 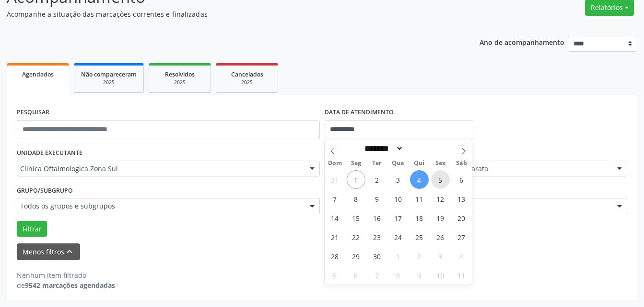 I want to click on button: Menos filtroskeyboard_arrow_up, so click(x=48, y=252).